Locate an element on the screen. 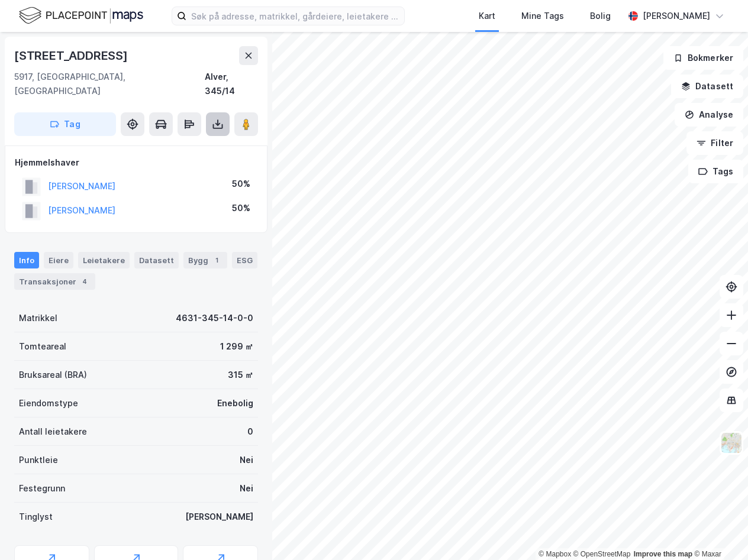  div: 315 ㎡ is located at coordinates (240, 375).